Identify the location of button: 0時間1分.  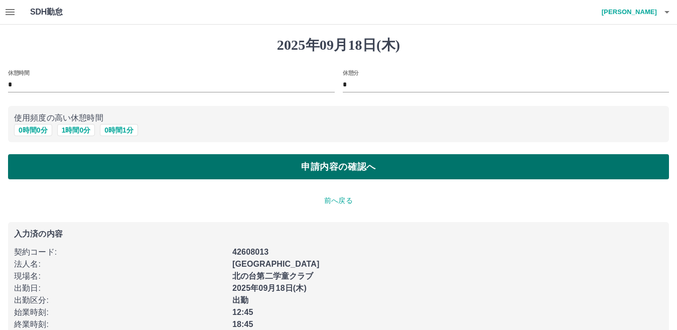
(119, 130).